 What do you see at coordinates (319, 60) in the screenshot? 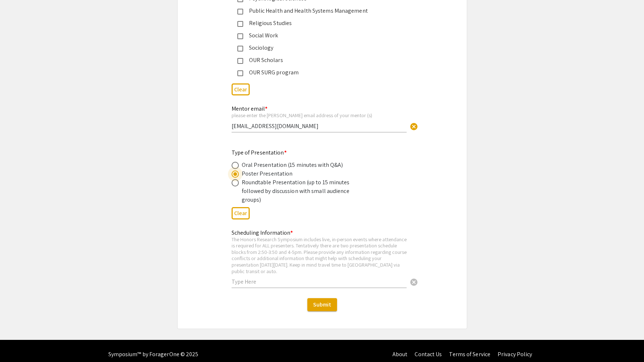
I see `div: OUR Scholars` at bounding box center [319, 60].